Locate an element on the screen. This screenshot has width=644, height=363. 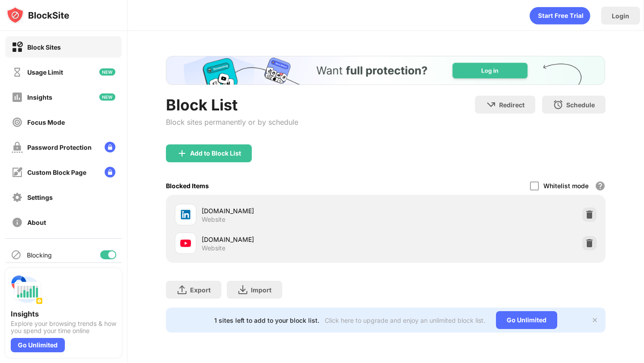
div: Usage Limit is located at coordinates (45, 72).